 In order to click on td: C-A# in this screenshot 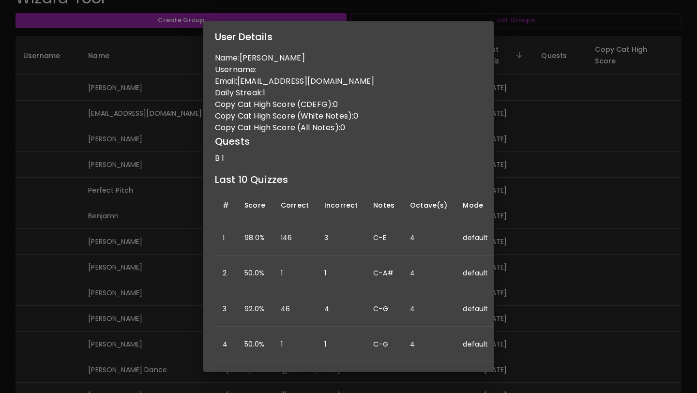, I will do `click(384, 273)`.